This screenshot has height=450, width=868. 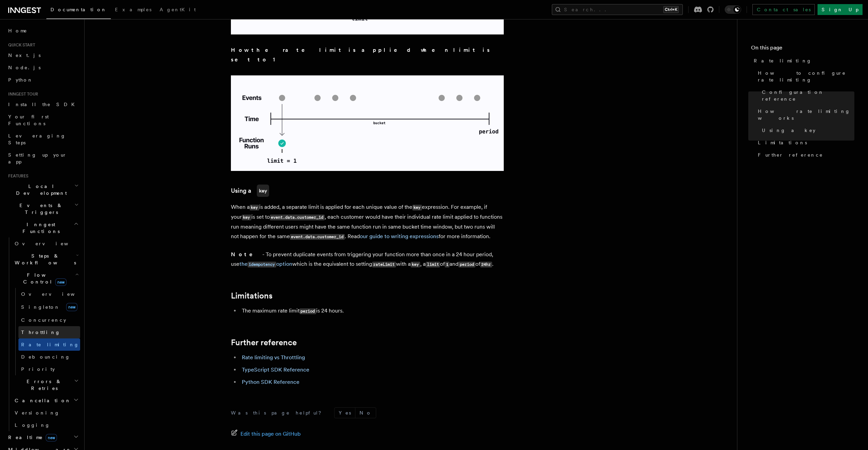 What do you see at coordinates (805, 76) in the screenshot?
I see `span: How to configure rate limiting` at bounding box center [805, 76].